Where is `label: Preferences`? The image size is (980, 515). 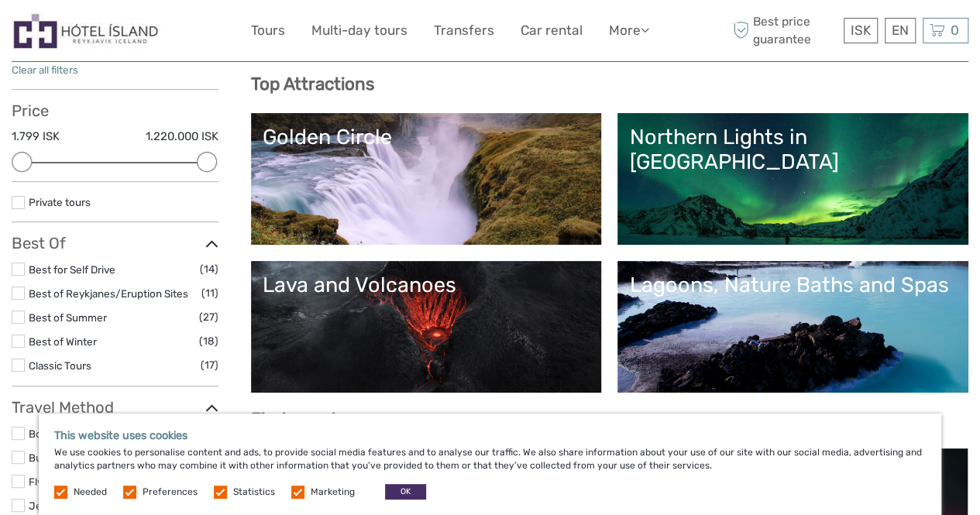 label: Preferences is located at coordinates (169, 492).